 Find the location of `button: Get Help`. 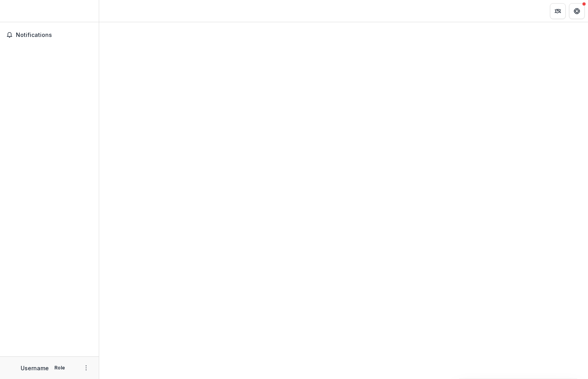

button: Get Help is located at coordinates (577, 11).